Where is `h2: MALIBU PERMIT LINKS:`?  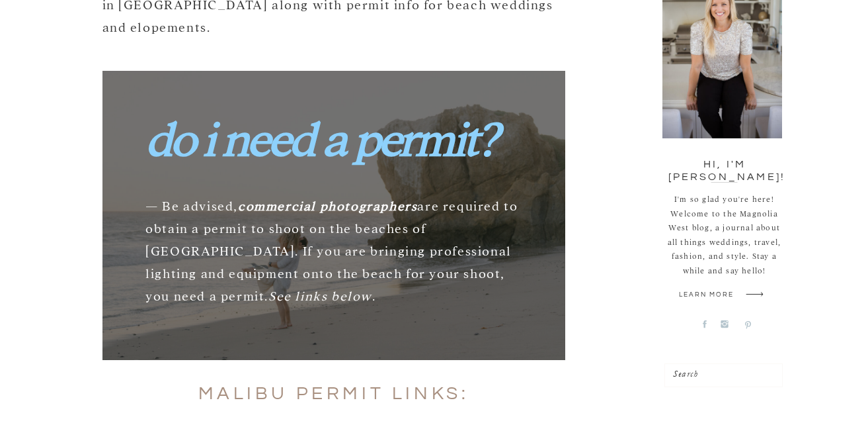 h2: MALIBU PERMIT LINKS: is located at coordinates (334, 394).